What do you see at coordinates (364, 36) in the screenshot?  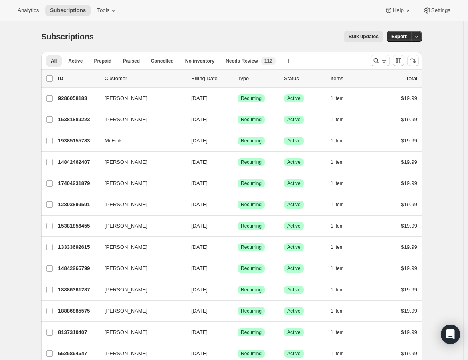 I see `button: Bulk updates` at bounding box center [364, 36].